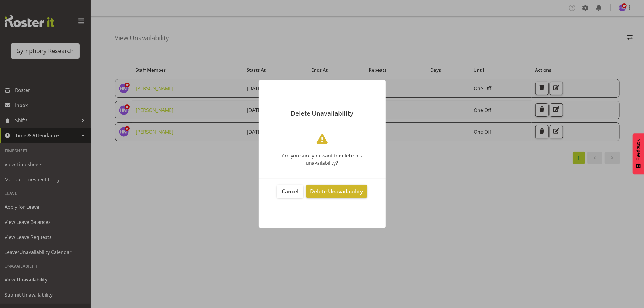 The width and height of the screenshot is (644, 308). Describe the element at coordinates (638, 154) in the screenshot. I see `button: Feedback - Show survey` at that location.